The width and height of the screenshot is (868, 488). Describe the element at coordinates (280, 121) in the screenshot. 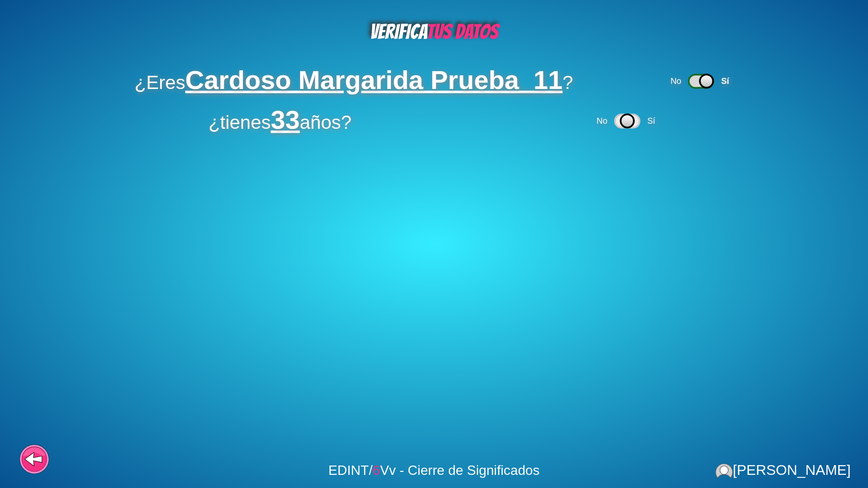

I see `span: ¿tienes años?` at that location.